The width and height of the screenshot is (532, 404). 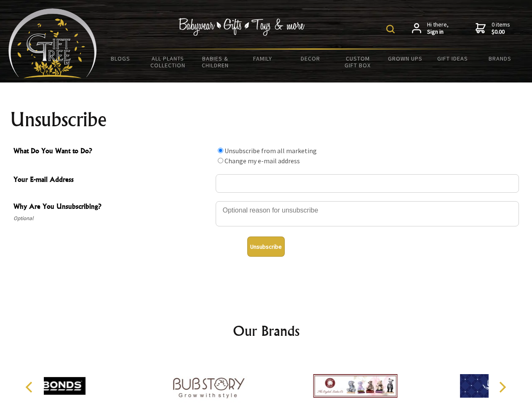 What do you see at coordinates (502, 387) in the screenshot?
I see `button: Next` at bounding box center [502, 387].